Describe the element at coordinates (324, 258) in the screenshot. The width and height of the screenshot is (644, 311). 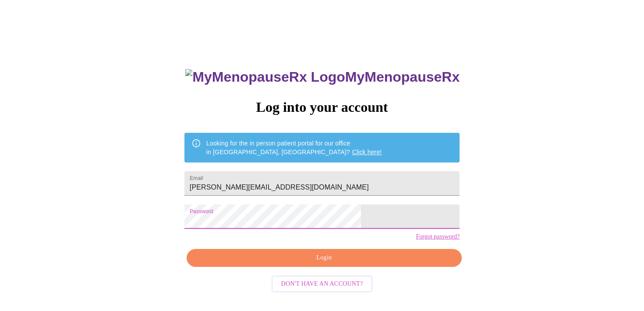
I see `button: Login` at that location.